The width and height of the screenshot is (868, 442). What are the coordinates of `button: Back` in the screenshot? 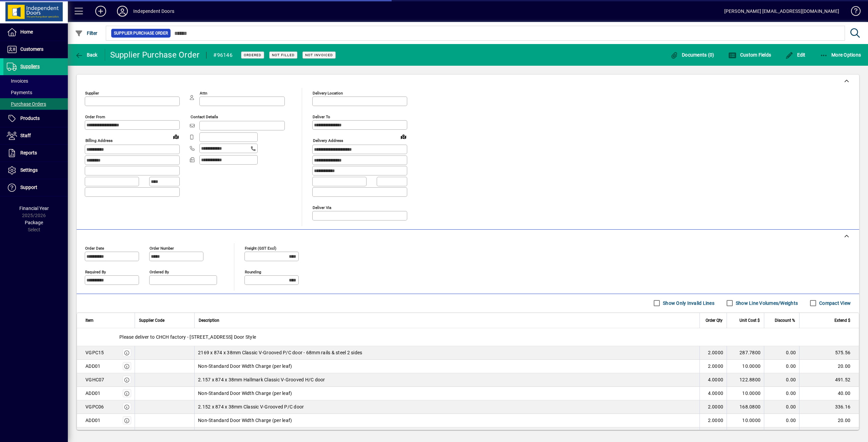 It's located at (86, 55).